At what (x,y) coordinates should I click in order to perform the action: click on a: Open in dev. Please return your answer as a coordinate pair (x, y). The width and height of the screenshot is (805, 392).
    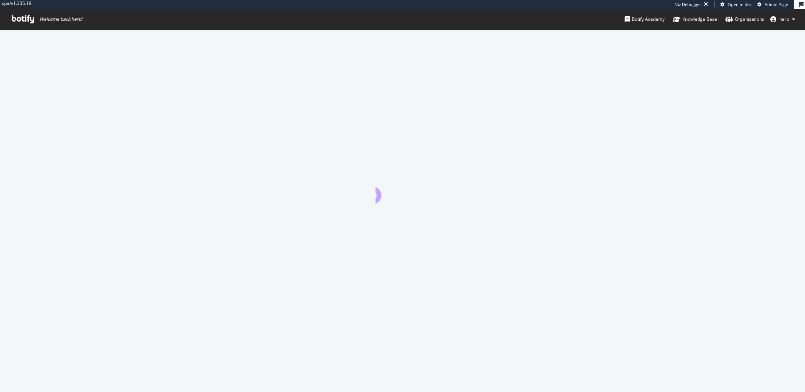
    Looking at the image, I should click on (736, 5).